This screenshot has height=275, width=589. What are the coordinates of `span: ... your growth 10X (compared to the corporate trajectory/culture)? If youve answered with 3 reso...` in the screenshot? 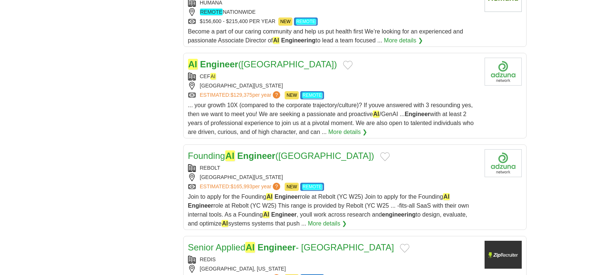 It's located at (331, 118).